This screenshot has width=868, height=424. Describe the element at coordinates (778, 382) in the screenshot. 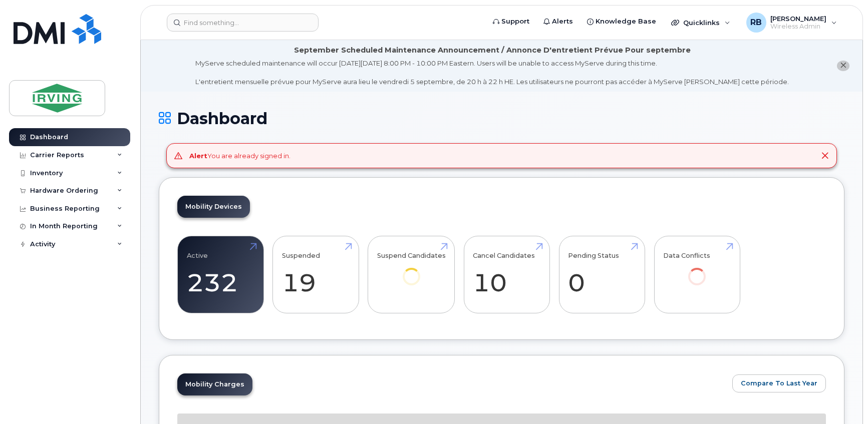

I see `span: Compare To Last Year` at that location.